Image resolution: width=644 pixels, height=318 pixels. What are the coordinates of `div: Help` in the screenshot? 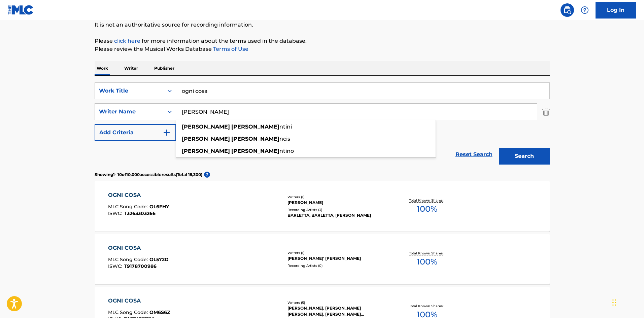 It's located at (585, 10).